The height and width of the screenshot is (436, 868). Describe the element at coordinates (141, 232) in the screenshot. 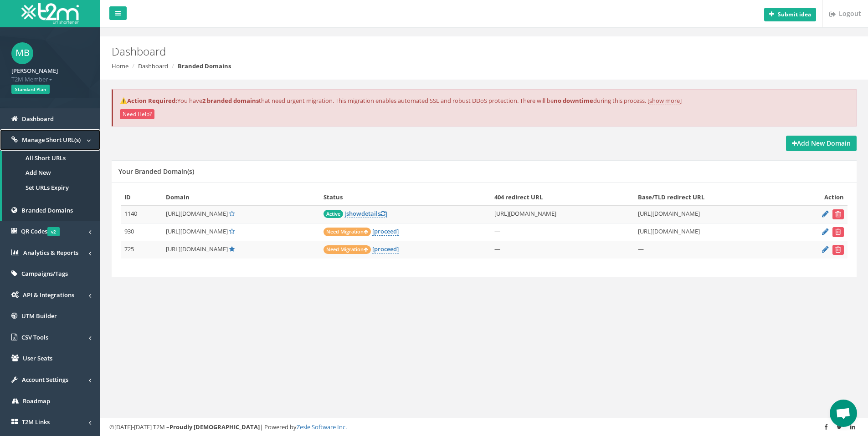

I see `td: 930` at that location.